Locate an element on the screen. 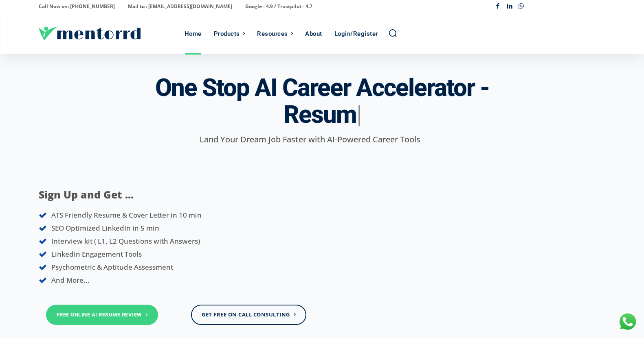 The height and width of the screenshot is (338, 644). a: About is located at coordinates (313, 34).